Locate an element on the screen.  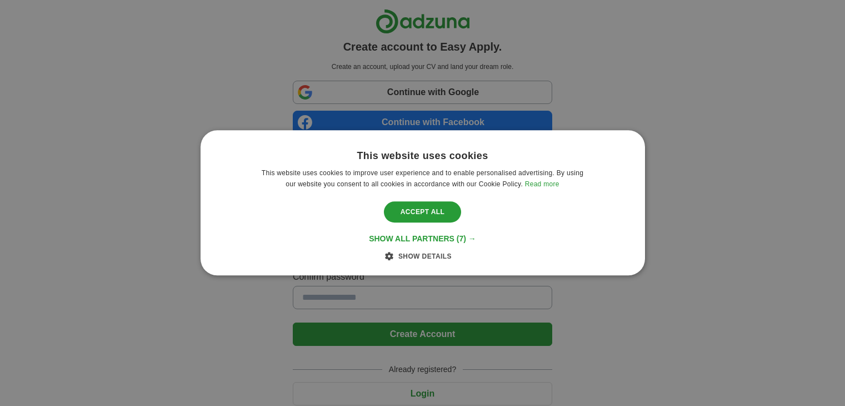
div: Accept all is located at coordinates (423, 212).